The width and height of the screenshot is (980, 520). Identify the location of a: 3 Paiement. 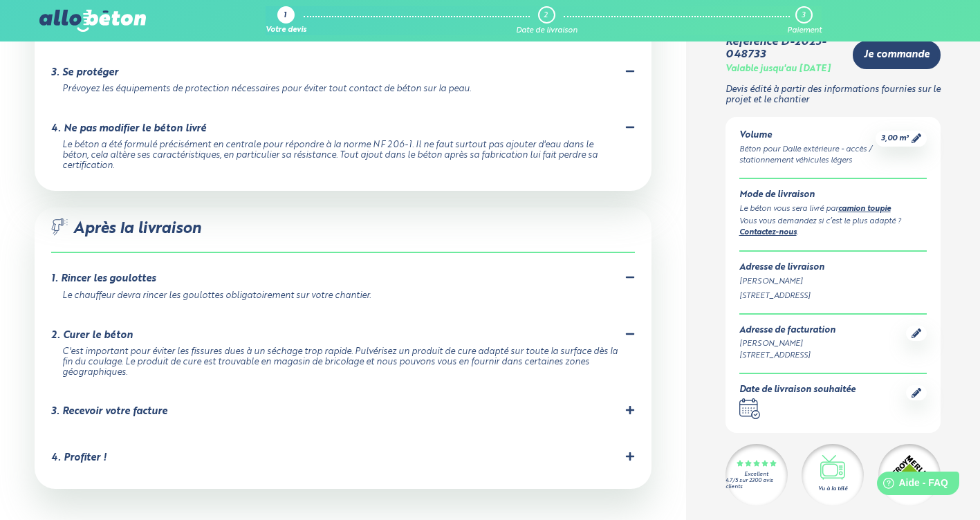
(805, 21).